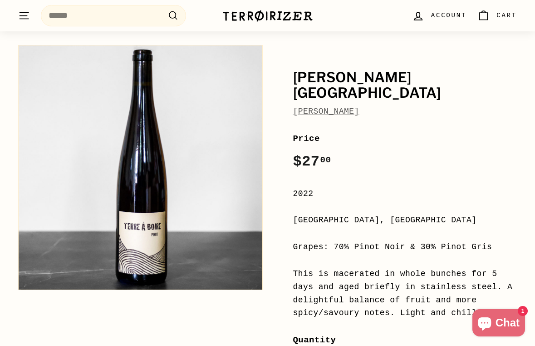 This screenshot has height=346, width=535. What do you see at coordinates (406, 139) in the screenshot?
I see `label: Price` at bounding box center [406, 139].